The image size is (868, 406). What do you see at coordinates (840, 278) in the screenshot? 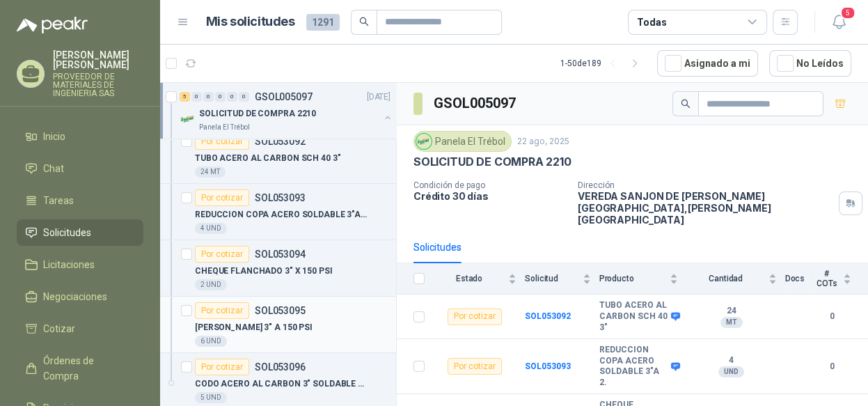
I see `th: # COTs` at bounding box center [840, 278].